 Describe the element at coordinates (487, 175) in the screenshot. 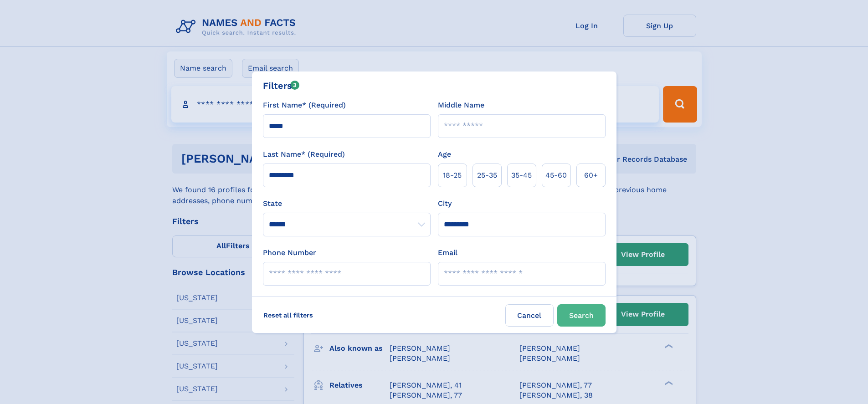

I see `span: 25‑35` at that location.